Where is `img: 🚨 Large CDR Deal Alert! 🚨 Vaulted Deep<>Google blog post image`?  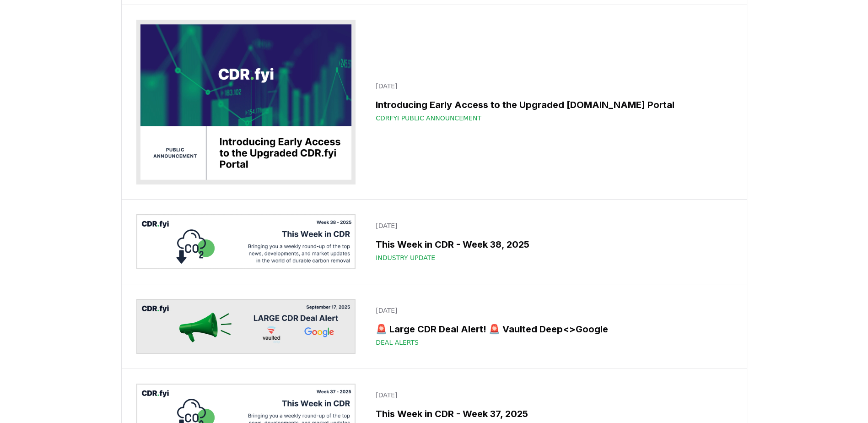 img: 🚨 Large CDR Deal Alert! 🚨 Vaulted Deep<>Google blog post image is located at coordinates (246, 326).